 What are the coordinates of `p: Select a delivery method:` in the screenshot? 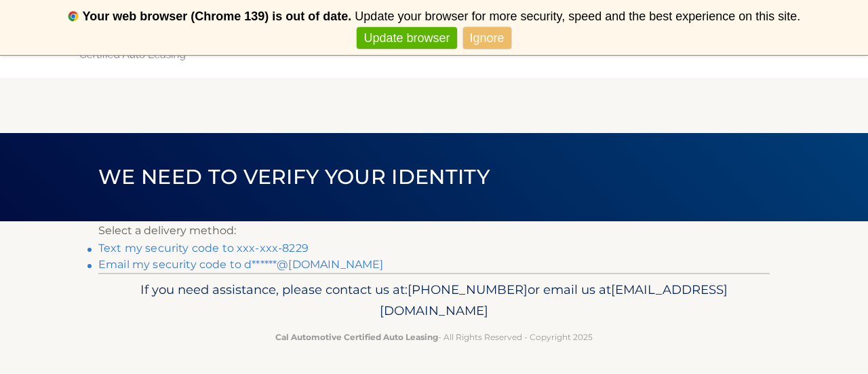 It's located at (434, 230).